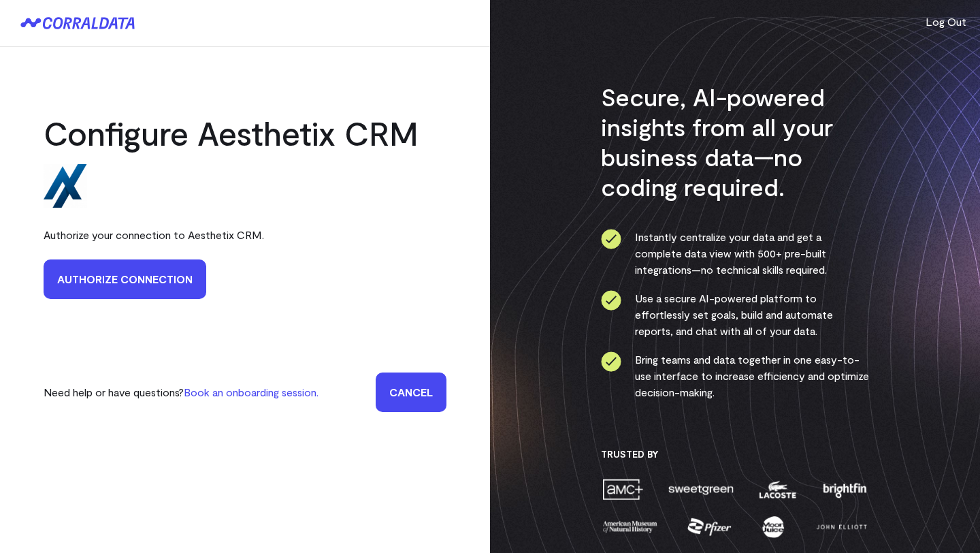 Image resolution: width=980 pixels, height=553 pixels. Describe the element at coordinates (623, 489) in the screenshot. I see `img: amc-0b11a8f1.png` at that location.